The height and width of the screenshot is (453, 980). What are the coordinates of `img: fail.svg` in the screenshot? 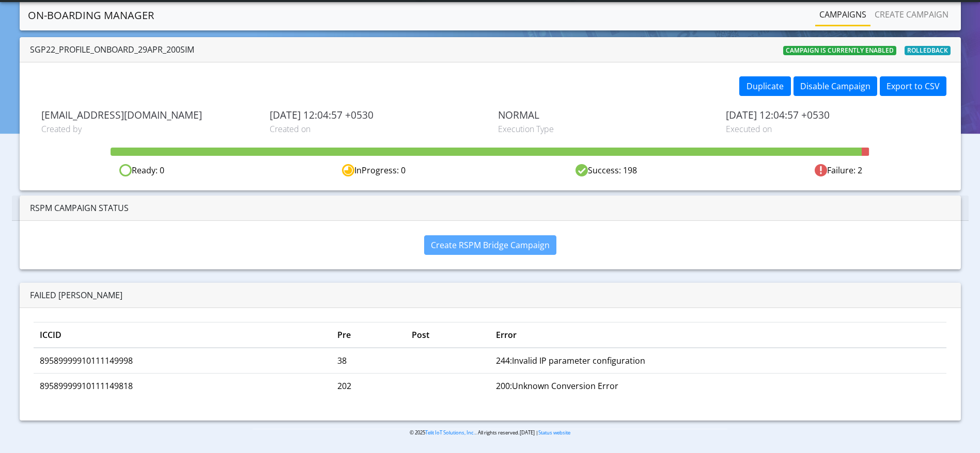 It's located at (821, 170).